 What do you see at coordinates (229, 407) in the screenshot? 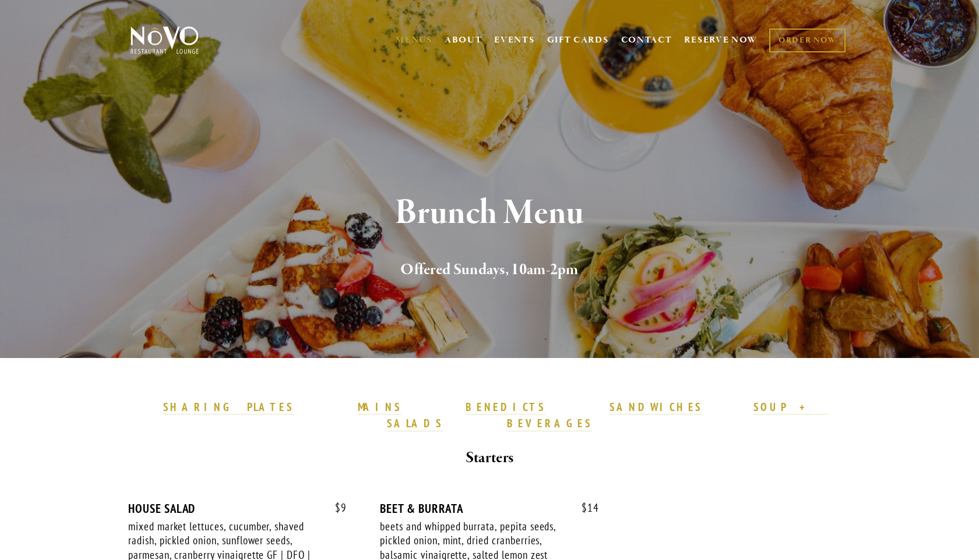
I see `strong: SHARING PLATES` at bounding box center [229, 407].